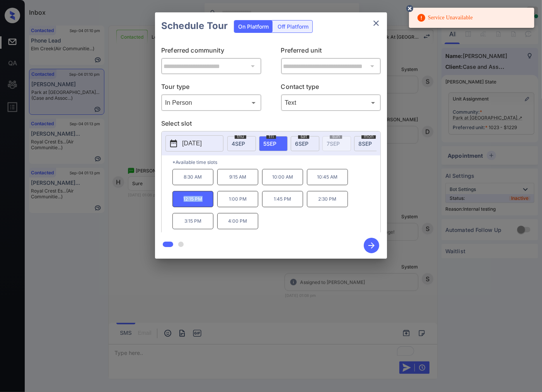 This screenshot has width=542, height=392. Describe the element at coordinates (302, 143) in the screenshot. I see `span: 6 SEP` at that location.